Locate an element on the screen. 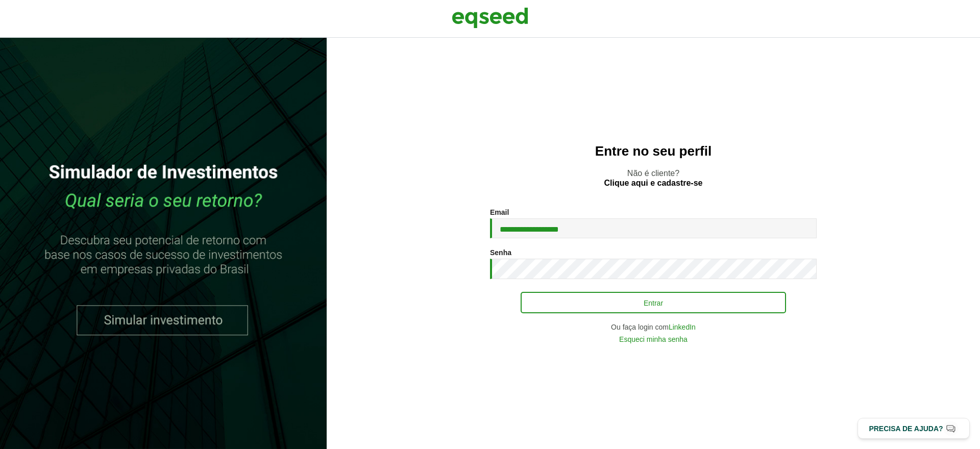 The height and width of the screenshot is (449, 980). a: Clique aqui e cadastre-se is located at coordinates (654, 183).